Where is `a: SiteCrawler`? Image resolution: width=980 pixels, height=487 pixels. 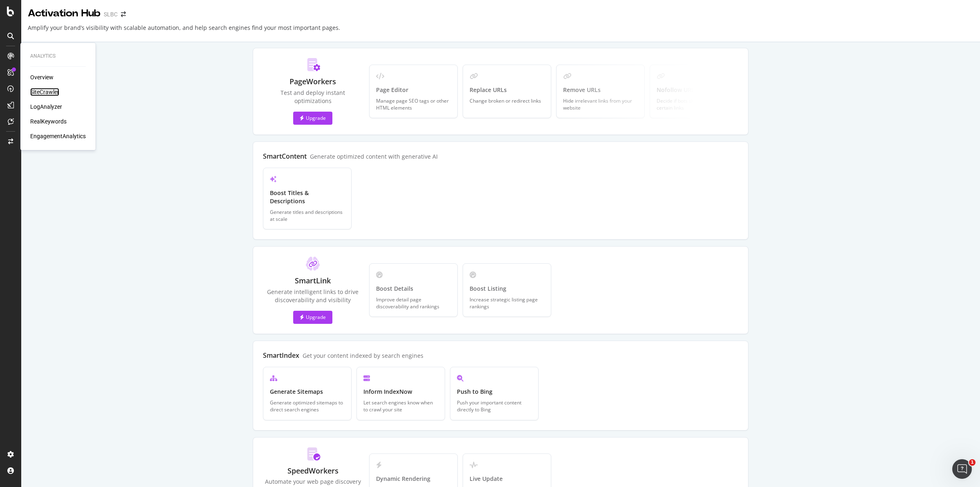
a: SiteCrawler is located at coordinates (44, 92).